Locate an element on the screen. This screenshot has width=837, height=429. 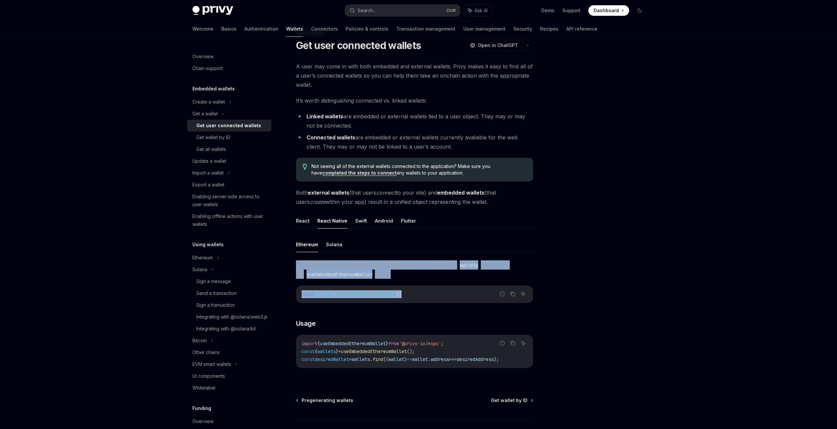
strong: external wallets is located at coordinates (329, 193).